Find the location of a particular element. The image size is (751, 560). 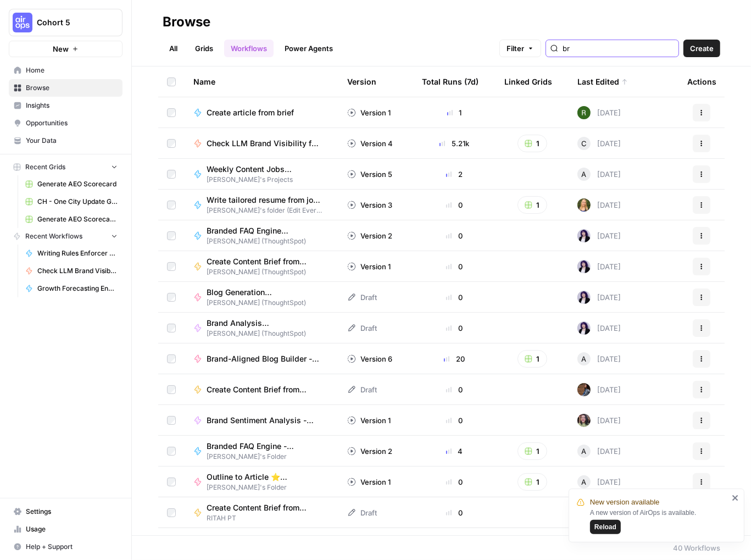

a: Generate AEO Scorecard is located at coordinates (71, 184).